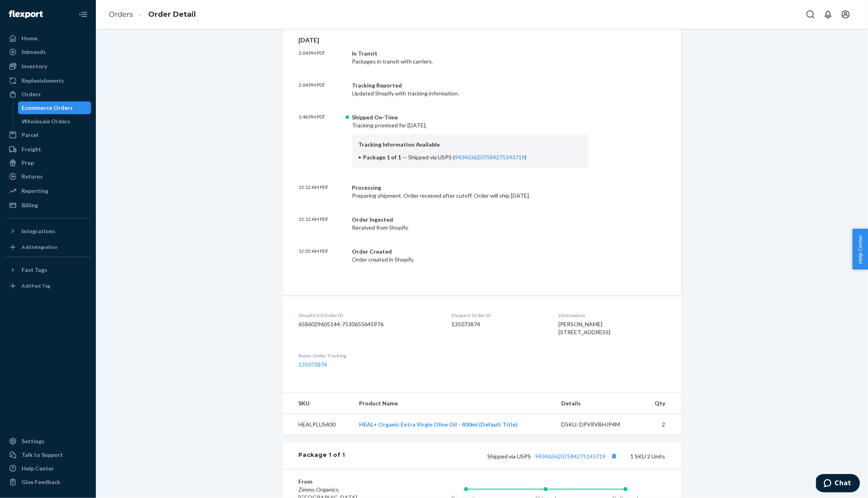 The height and width of the screenshot is (498, 868). Describe the element at coordinates (34, 52) in the screenshot. I see `div: Inbounds` at that location.